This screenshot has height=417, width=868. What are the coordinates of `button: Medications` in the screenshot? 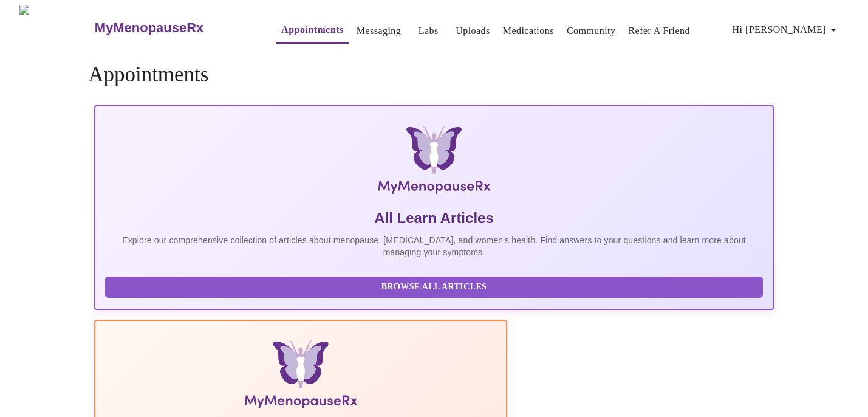 It's located at (528, 31).